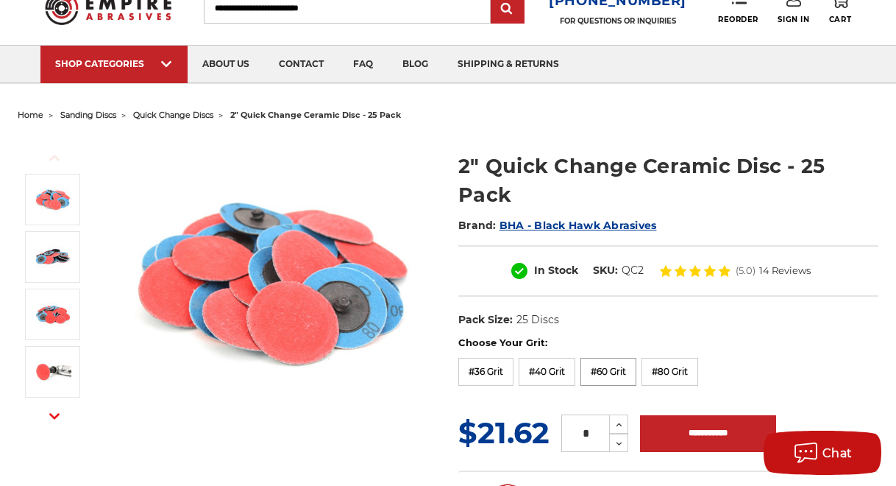 Image resolution: width=896 pixels, height=486 pixels. What do you see at coordinates (605, 270) in the screenshot?
I see `dt: SKU:` at bounding box center [605, 270].